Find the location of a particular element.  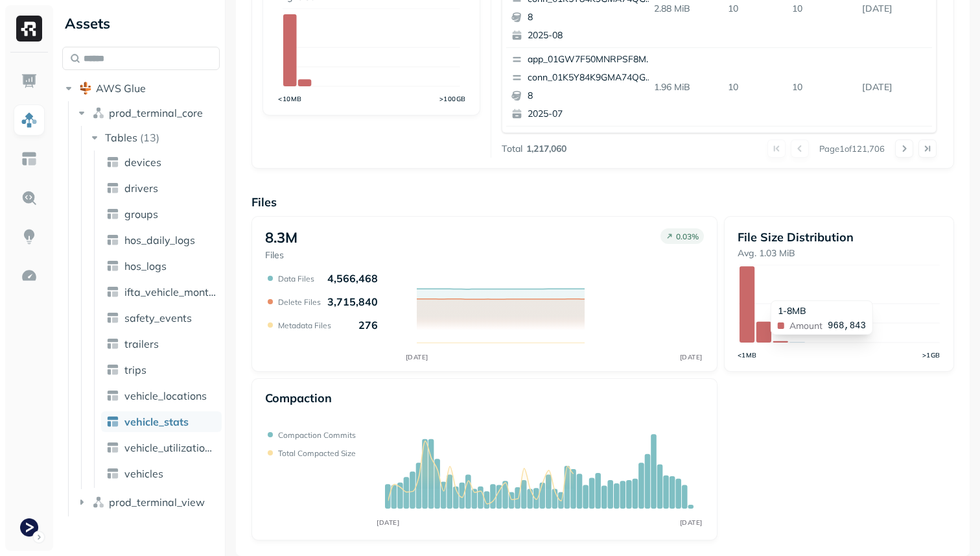

a: vehicle_stats is located at coordinates (162, 422).